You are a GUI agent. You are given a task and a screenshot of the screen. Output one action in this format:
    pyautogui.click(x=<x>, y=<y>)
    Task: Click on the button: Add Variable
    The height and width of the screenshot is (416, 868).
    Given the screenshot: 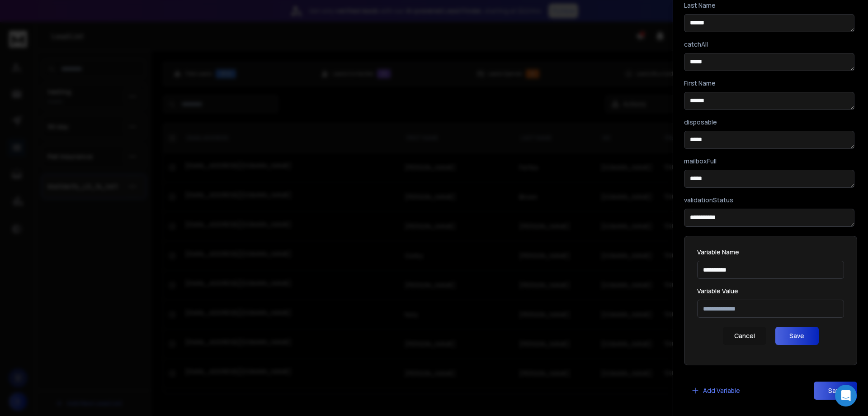 What is the action you would take?
    pyautogui.click(x=716, y=390)
    